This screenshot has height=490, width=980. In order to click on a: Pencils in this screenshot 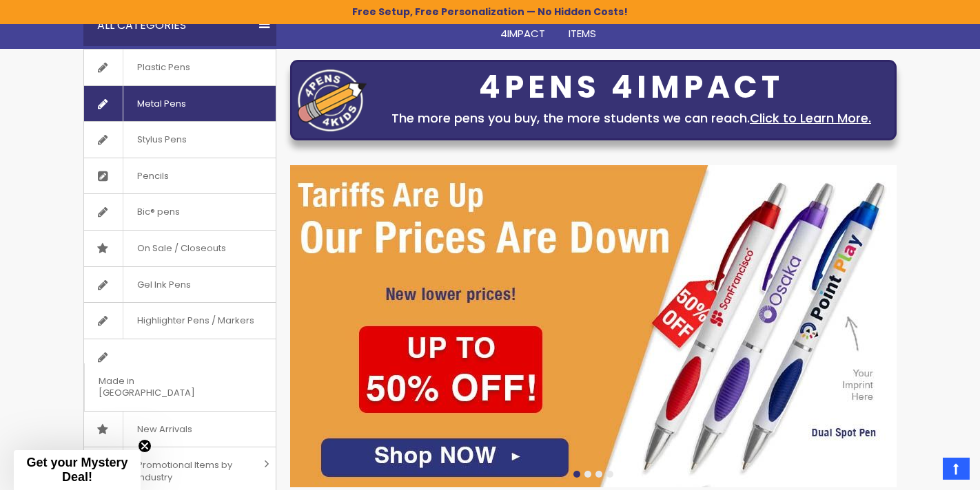, I will do `click(180, 176)`.